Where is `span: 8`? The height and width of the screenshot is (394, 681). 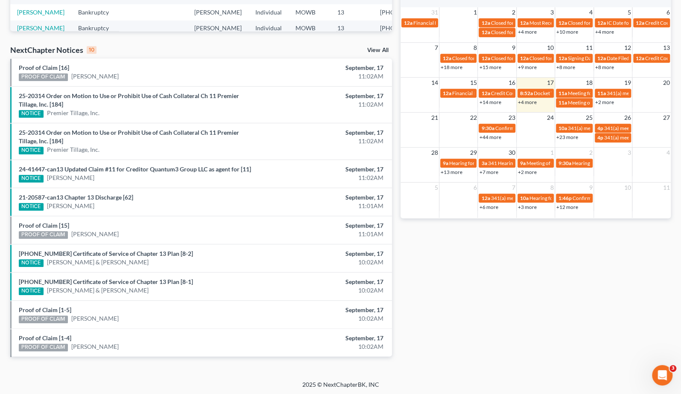 span: 8 is located at coordinates (474, 48).